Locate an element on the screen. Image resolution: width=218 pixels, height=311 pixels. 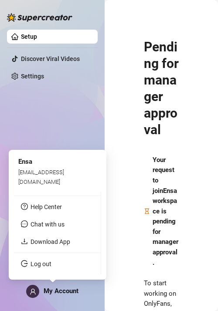
li: Log out is located at coordinates (57, 264).